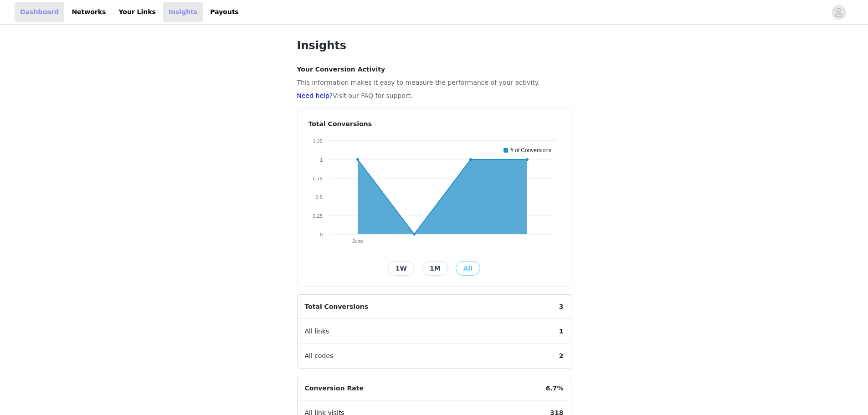  Describe the element at coordinates (434, 46) in the screenshot. I see `h1: Insights` at that location.